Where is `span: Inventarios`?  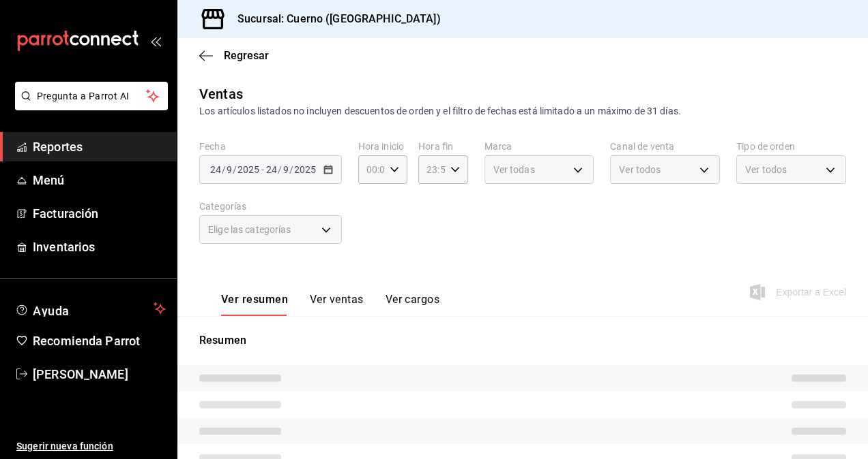 span: Inventarios is located at coordinates (99, 247).